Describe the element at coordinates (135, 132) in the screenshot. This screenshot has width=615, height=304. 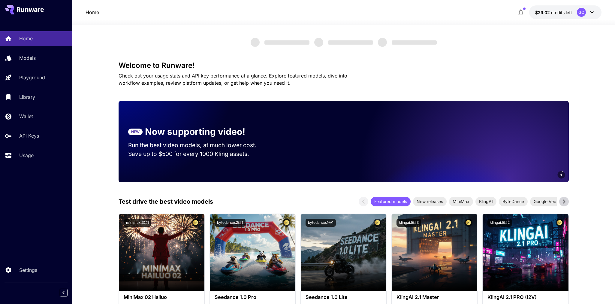
I see `p: NEW` at that location.